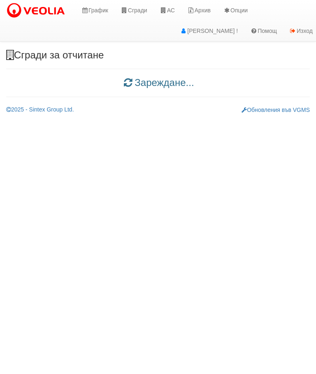 Image resolution: width=316 pixels, height=374 pixels. Describe the element at coordinates (275, 110) in the screenshot. I see `a: Обновления във VGMS` at that location.